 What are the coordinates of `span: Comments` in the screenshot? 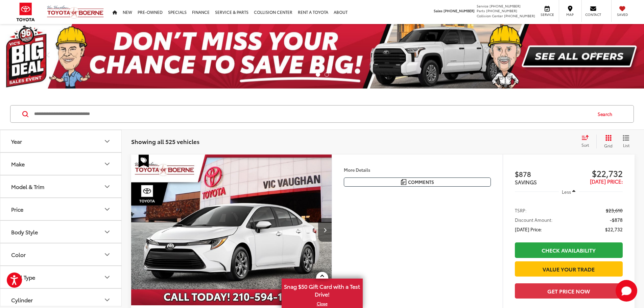 It's located at (421, 182).